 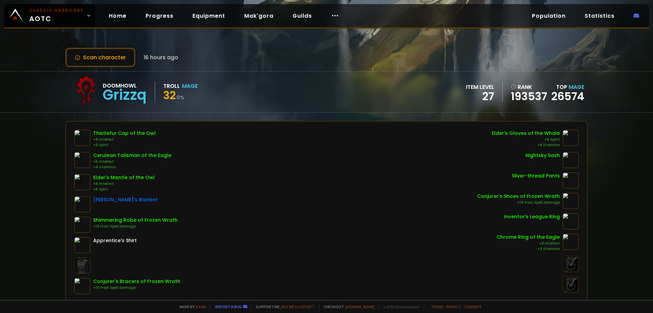 I want to click on div: +5 Intellect, so click(x=132, y=162).